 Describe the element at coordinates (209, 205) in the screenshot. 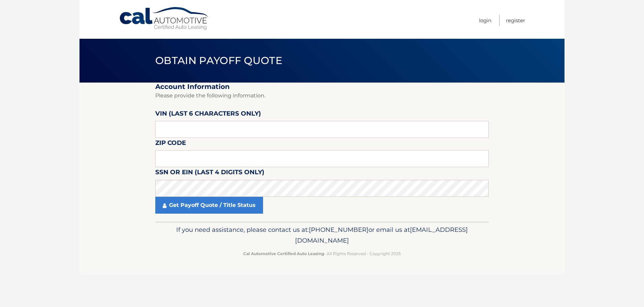

I see `a: Get Payoff Quote / Title Status` at that location.